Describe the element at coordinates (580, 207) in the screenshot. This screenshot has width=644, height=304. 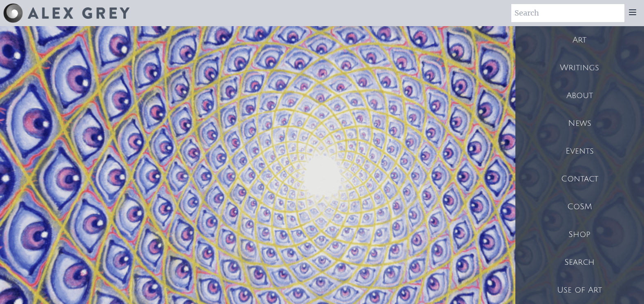
I see `a: CoSM` at that location.